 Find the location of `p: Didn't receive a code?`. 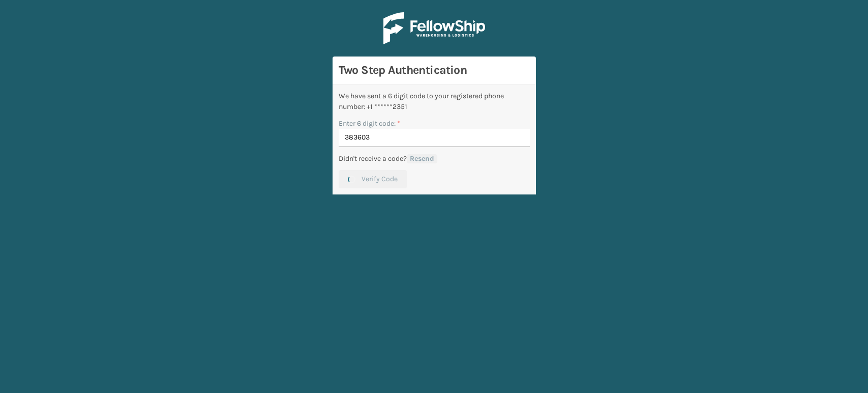

p: Didn't receive a code? is located at coordinates (373, 158).